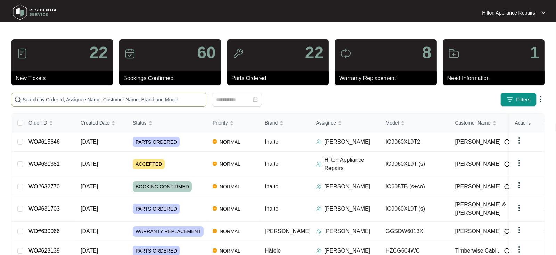 This screenshot has height=255, width=556. What do you see at coordinates (473, 123) in the screenshot?
I see `span: Customer Name` at bounding box center [473, 123].